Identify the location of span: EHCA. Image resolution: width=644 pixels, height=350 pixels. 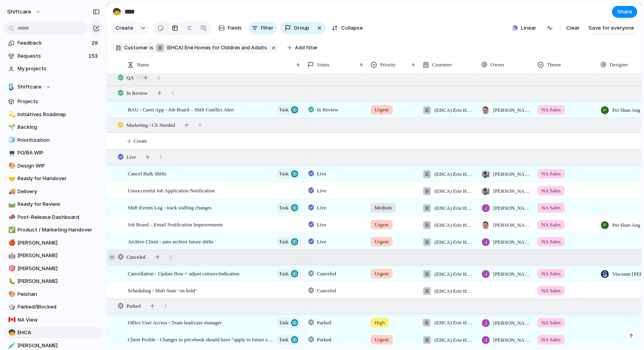
(59, 333).